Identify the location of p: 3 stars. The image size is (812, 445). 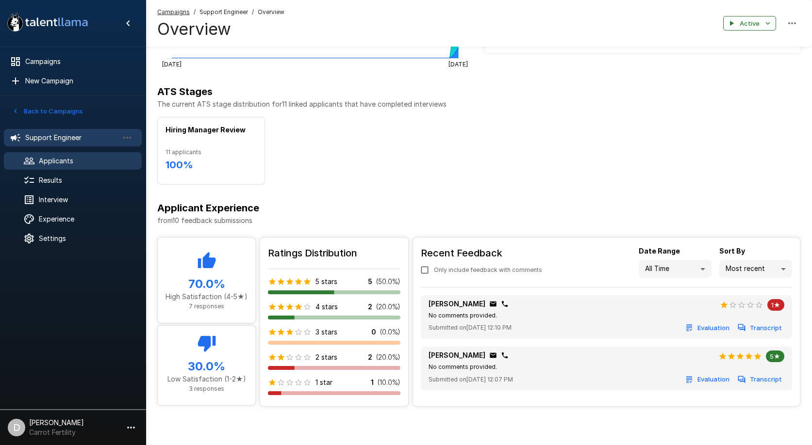
(326, 332).